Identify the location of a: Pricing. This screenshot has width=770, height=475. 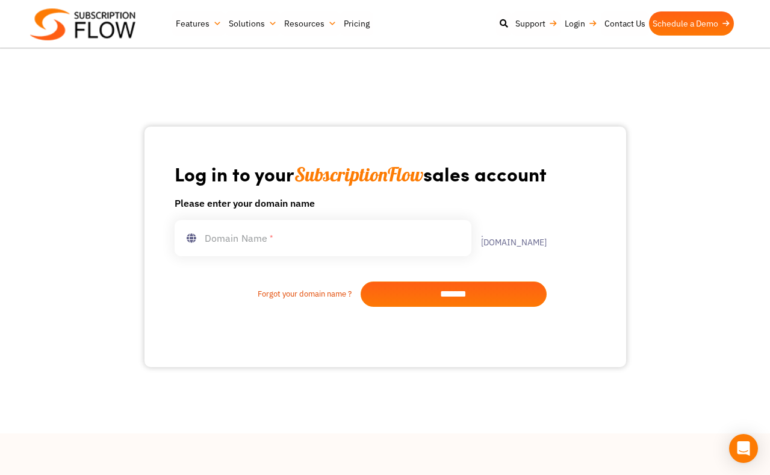
(357, 23).